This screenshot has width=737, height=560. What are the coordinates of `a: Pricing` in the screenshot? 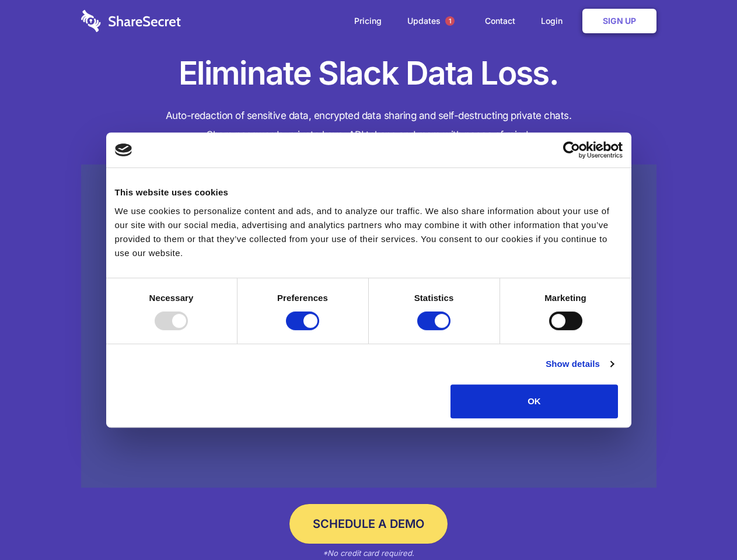 It's located at (368, 21).